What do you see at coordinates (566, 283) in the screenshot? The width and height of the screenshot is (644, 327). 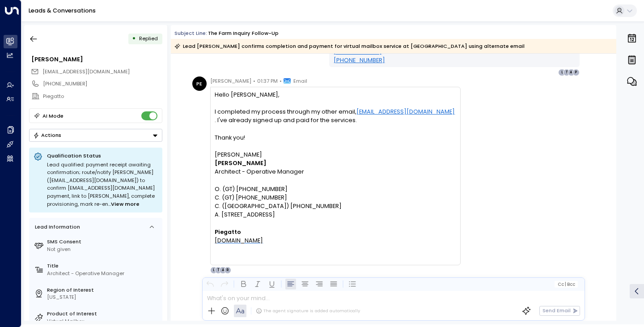 I see `span: Cc Bcc` at bounding box center [566, 283].